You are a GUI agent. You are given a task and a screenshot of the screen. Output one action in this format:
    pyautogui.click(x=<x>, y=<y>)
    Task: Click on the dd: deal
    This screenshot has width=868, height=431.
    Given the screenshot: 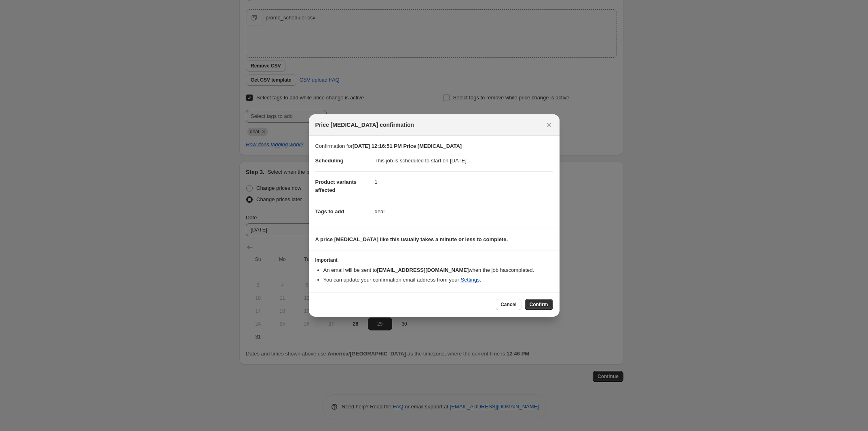 What is the action you would take?
    pyautogui.click(x=463, y=212)
    